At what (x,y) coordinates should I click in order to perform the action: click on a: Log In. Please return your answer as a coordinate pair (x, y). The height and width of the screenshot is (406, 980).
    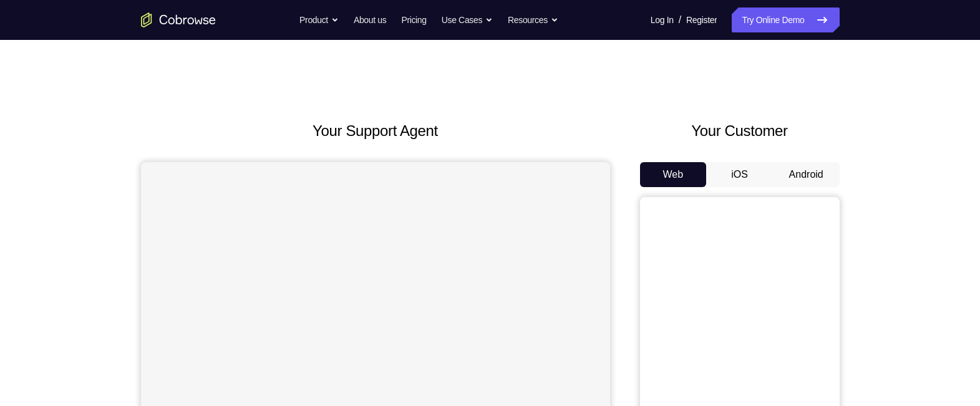
    Looking at the image, I should click on (662, 20).